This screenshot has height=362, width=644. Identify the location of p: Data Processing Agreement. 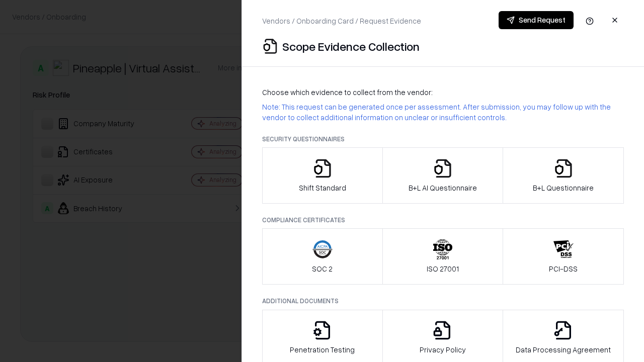
(563, 350).